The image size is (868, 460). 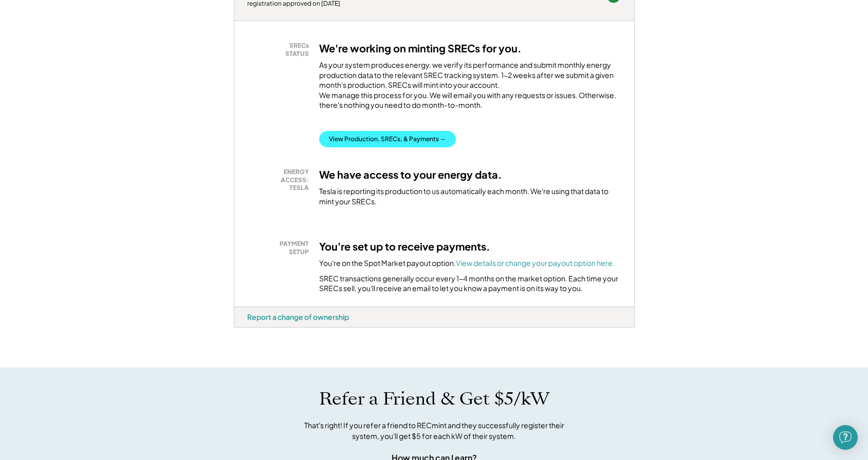 I want to click on h3: We have access to your energy data., so click(x=410, y=175).